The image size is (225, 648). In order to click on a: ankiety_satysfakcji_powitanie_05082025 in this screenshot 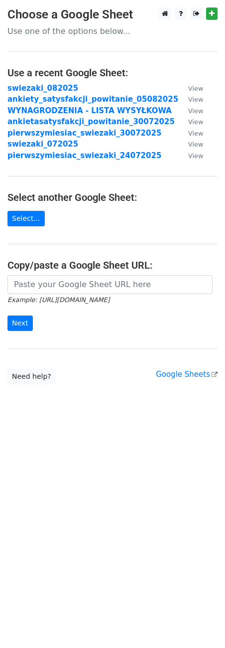, I will do `click(93, 99)`.